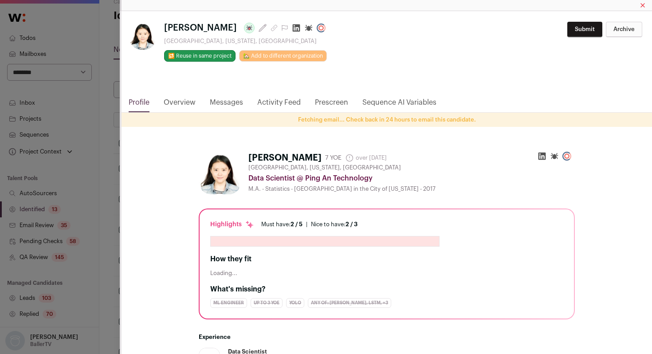 Image resolution: width=652 pixels, height=354 pixels. Describe the element at coordinates (351, 224) in the screenshot. I see `span: 2 / 3` at that location.